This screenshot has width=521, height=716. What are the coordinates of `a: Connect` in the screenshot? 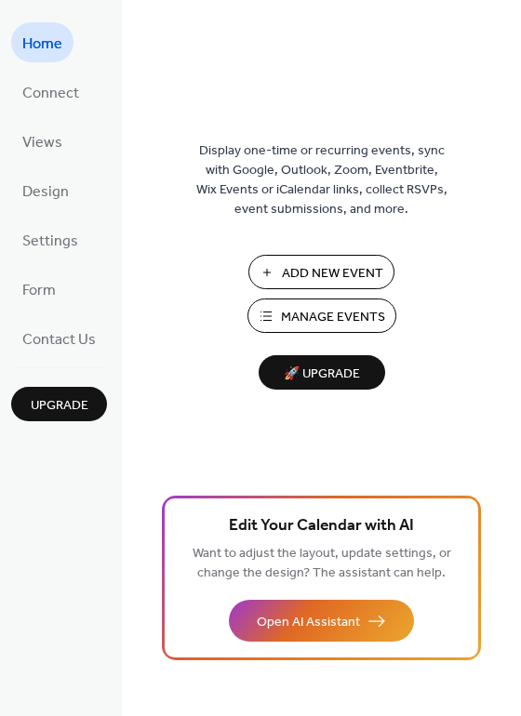 It's located at (50, 91).